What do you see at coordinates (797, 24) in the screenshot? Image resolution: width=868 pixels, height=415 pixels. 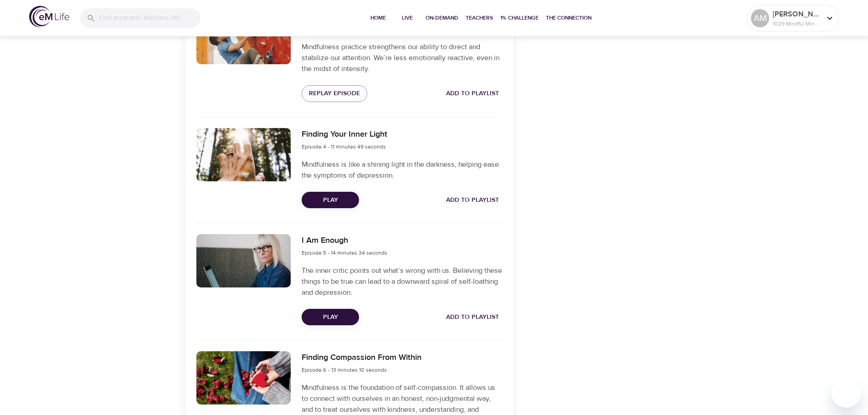 I see `p: 1029 Mindful Minutes` at bounding box center [797, 24].